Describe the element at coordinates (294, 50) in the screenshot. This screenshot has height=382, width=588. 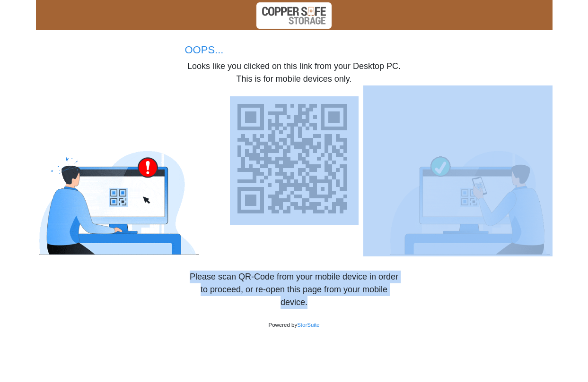
I see `h5: OOPS...` at that location.